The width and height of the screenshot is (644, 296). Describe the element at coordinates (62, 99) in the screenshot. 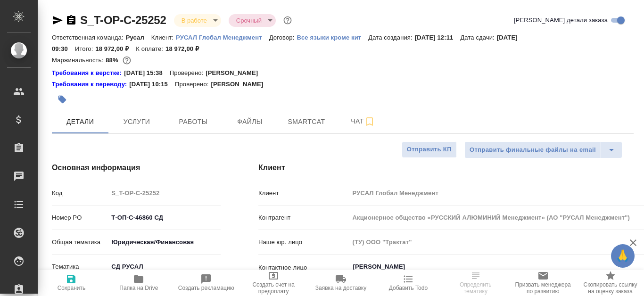

I see `button: Добавить тэг` at that location.